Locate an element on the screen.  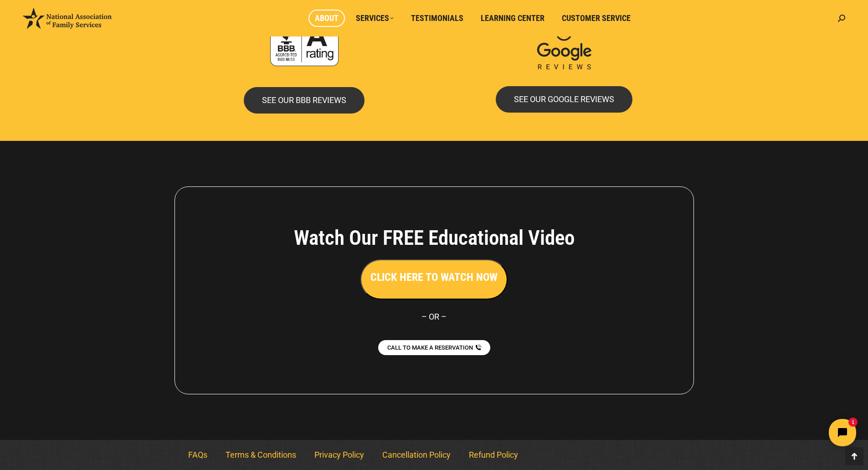
img: Accredited A+ with Better Business Bureau is located at coordinates (304, 42).